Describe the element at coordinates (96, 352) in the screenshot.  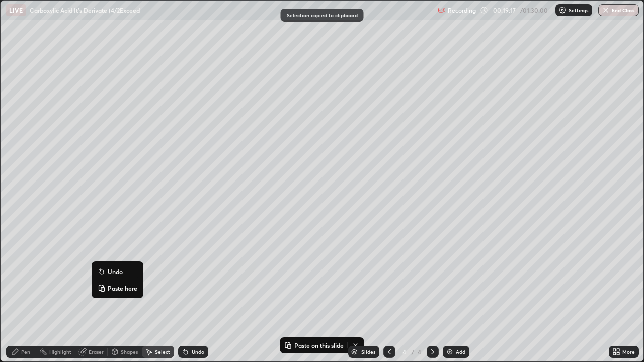
I see `div: Eraser` at that location.